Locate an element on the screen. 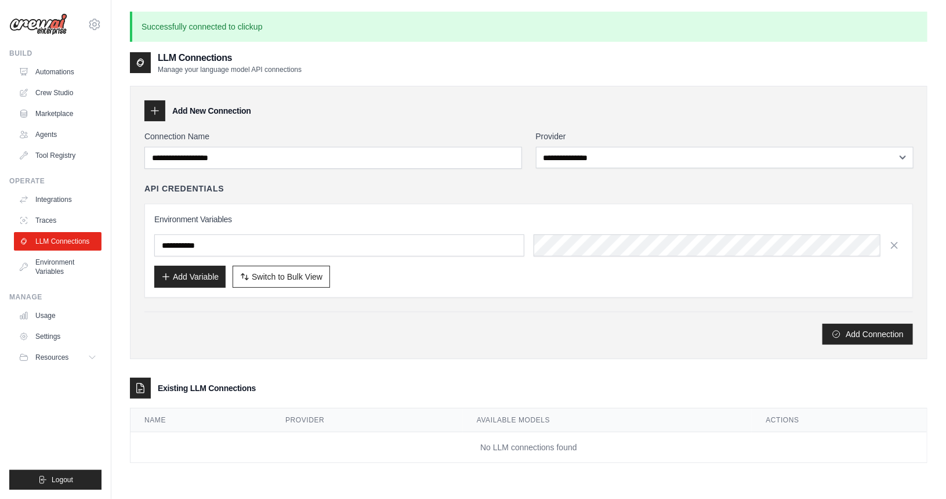  div: Manage is located at coordinates (55, 297).